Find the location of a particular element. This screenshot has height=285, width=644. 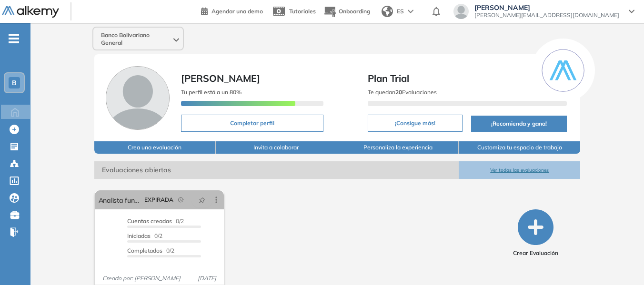

img: arrow is located at coordinates (411, 11).